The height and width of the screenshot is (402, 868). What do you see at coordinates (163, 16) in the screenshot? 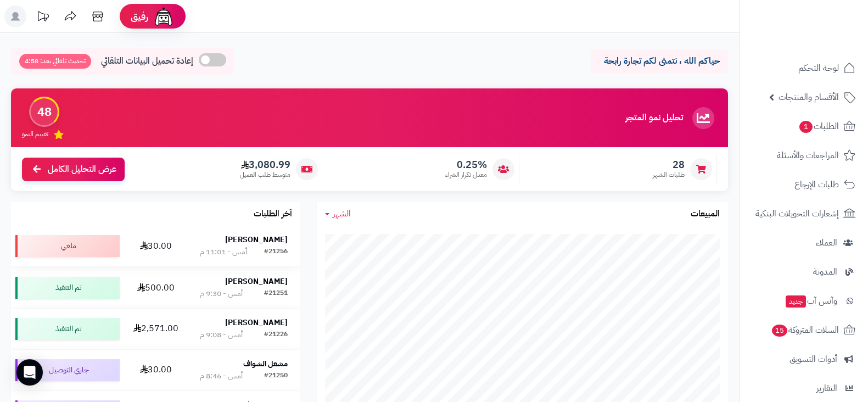
I see `img: ai-face.png` at bounding box center [163, 16].